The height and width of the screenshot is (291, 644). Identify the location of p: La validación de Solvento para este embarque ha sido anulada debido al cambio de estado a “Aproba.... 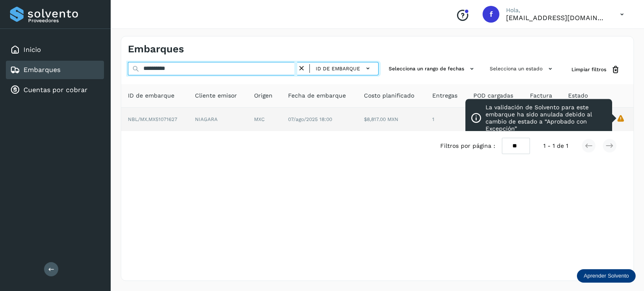
(546, 118).